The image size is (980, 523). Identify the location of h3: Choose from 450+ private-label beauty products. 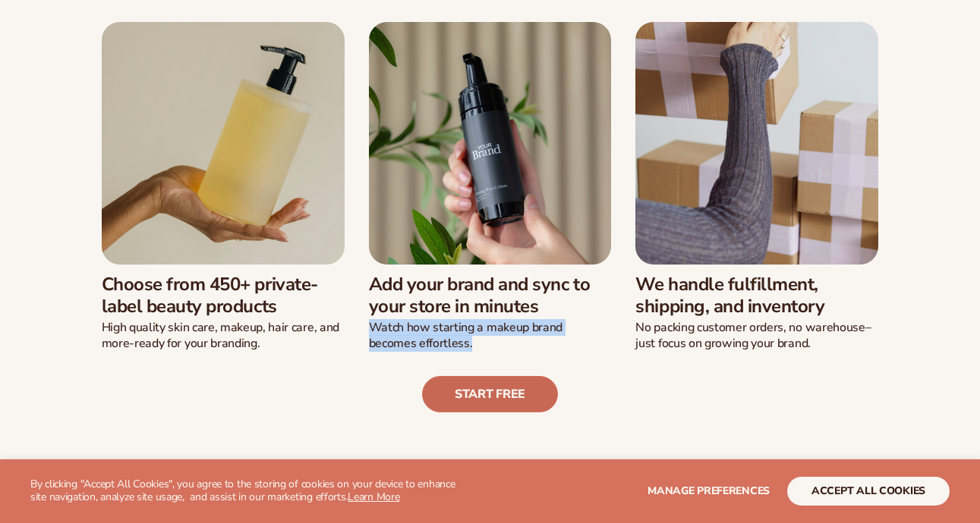
(223, 296).